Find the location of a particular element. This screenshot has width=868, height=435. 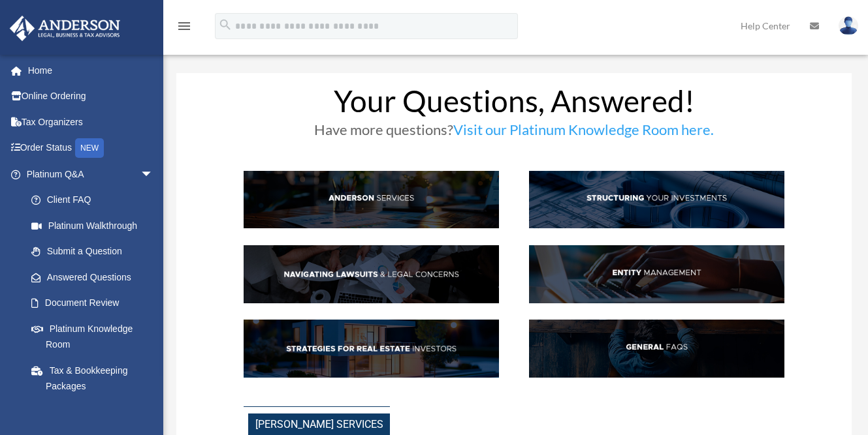

a: Platinum Walkthrough is located at coordinates (95, 226).